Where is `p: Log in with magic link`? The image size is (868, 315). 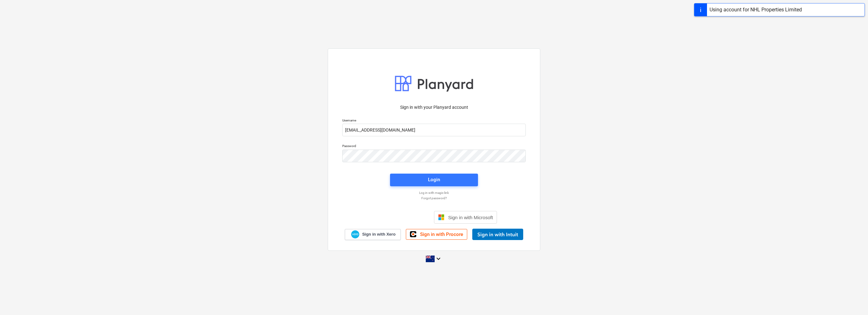
p: Log in with magic link is located at coordinates (434, 192).